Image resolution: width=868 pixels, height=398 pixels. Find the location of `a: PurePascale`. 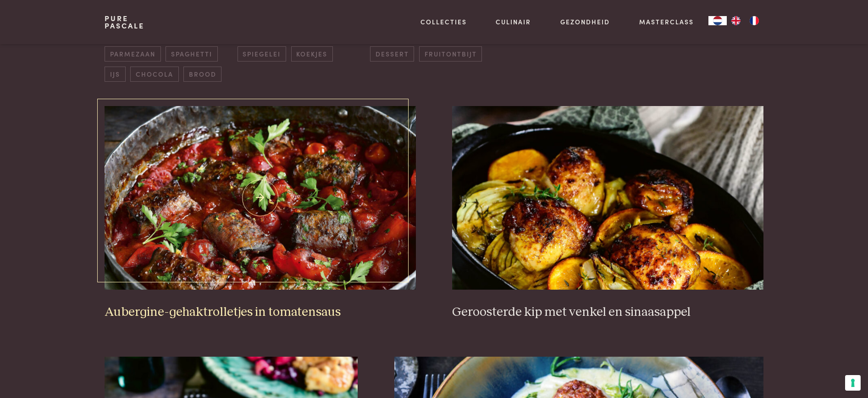

a: PurePascale is located at coordinates (124, 22).